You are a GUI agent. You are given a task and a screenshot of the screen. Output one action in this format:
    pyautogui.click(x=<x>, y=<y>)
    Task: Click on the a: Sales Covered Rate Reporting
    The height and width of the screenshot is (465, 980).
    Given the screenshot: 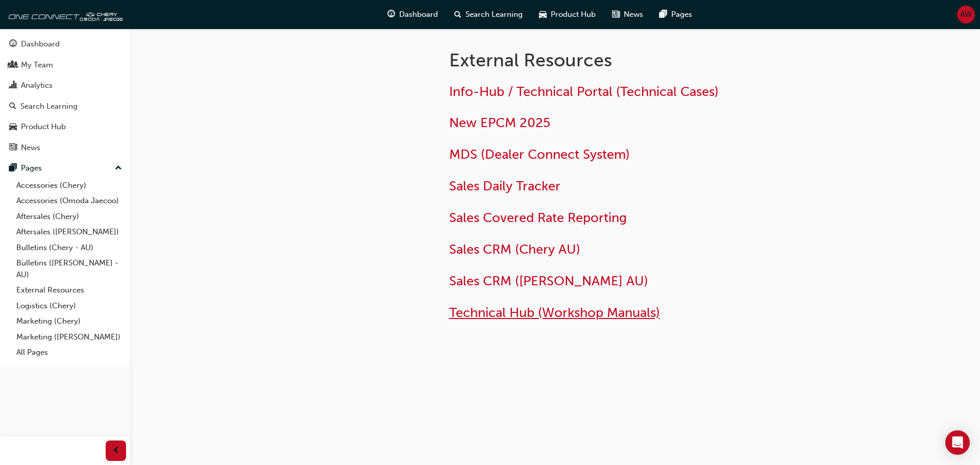 What is the action you would take?
    pyautogui.click(x=538, y=217)
    